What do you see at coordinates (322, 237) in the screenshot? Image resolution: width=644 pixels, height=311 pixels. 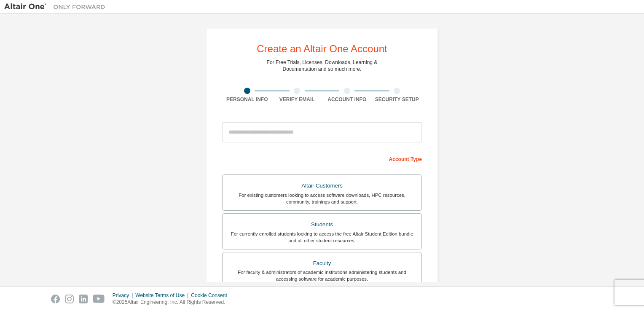 I see `div: For currently enrolled students looking to access the free Altair Student Edition bundle and all ...` at bounding box center [322, 237].